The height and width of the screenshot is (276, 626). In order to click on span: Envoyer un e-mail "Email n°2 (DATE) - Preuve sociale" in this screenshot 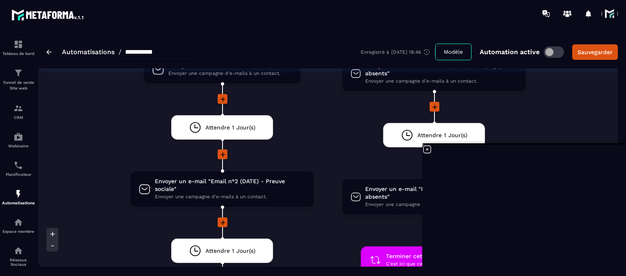, I will do `click(230, 185)`.